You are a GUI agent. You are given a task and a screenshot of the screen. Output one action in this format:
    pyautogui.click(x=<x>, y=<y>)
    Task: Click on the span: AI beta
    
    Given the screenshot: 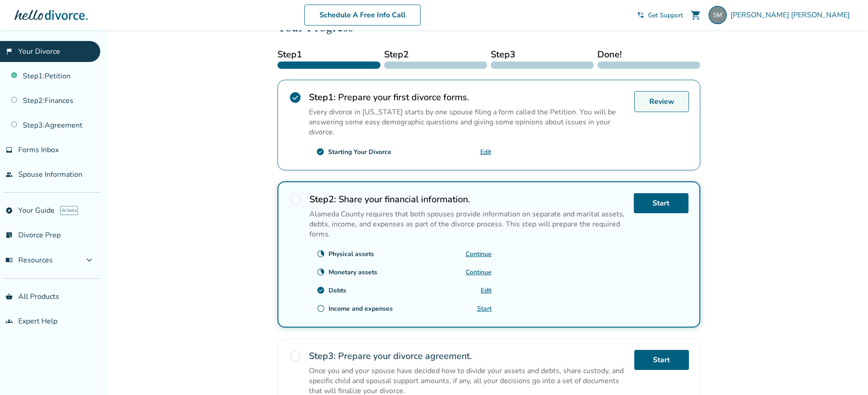 What is the action you would take?
    pyautogui.click(x=69, y=210)
    